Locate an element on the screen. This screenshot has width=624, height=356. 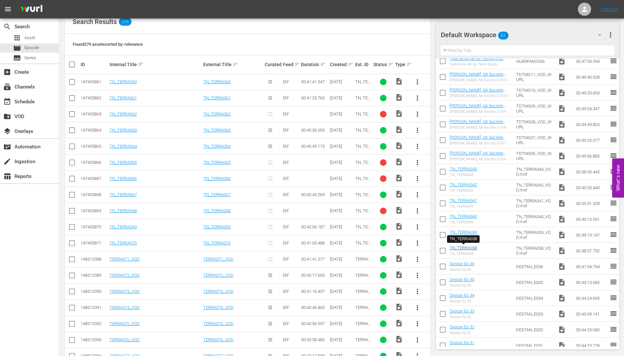
span: TN_TERRA067 is located at coordinates (363, 197).